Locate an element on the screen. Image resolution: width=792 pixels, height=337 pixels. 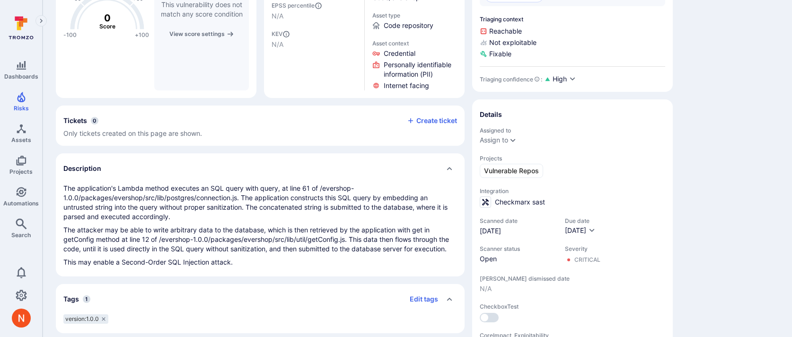
svg: AI Triaging Agent self-evaluates the confidence behind recommended status based on the depth and ... is located at coordinates (537, 79).